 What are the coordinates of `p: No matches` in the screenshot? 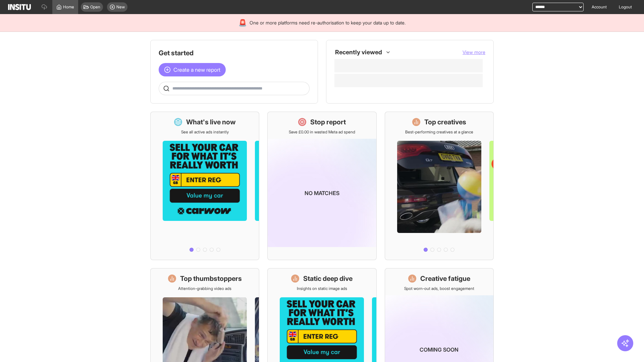 It's located at (322, 193).